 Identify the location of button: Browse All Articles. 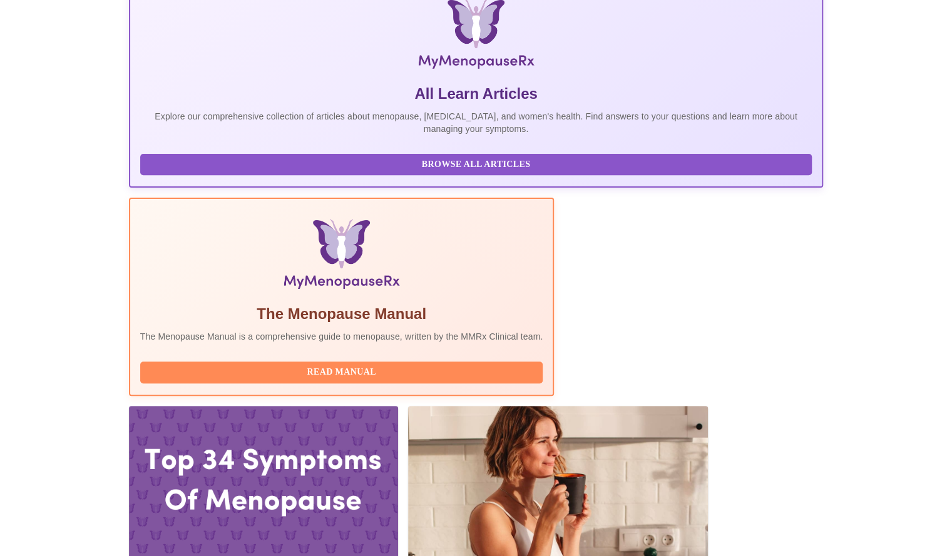
(476, 165).